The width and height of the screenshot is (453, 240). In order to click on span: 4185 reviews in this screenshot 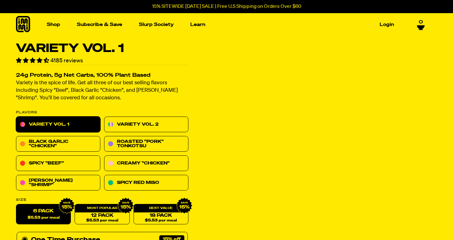, I will do `click(67, 61)`.